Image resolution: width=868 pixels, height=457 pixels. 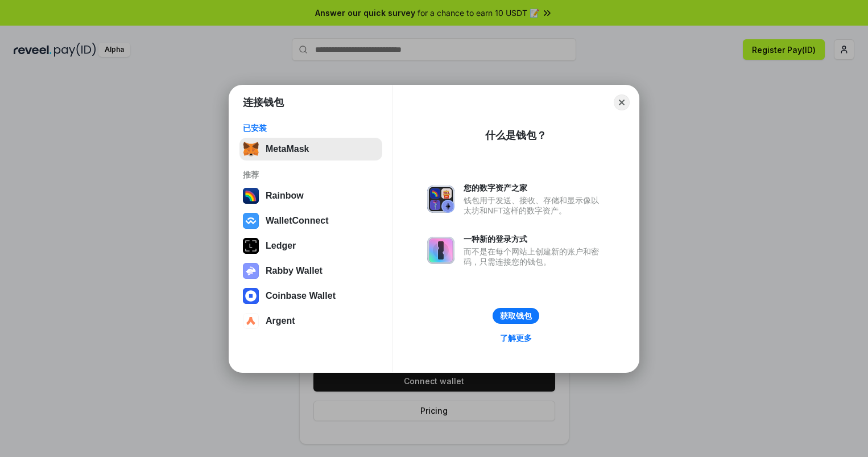 What do you see at coordinates (251, 246) in the screenshot?
I see `img: svg+xml,%3Csvg%20xmlns%3D%22http%3A%2F%2Fwww.w3.org%2F2000%2Fsvg%22%20width%3D%2228%22%20height%3...` at bounding box center [251, 246].